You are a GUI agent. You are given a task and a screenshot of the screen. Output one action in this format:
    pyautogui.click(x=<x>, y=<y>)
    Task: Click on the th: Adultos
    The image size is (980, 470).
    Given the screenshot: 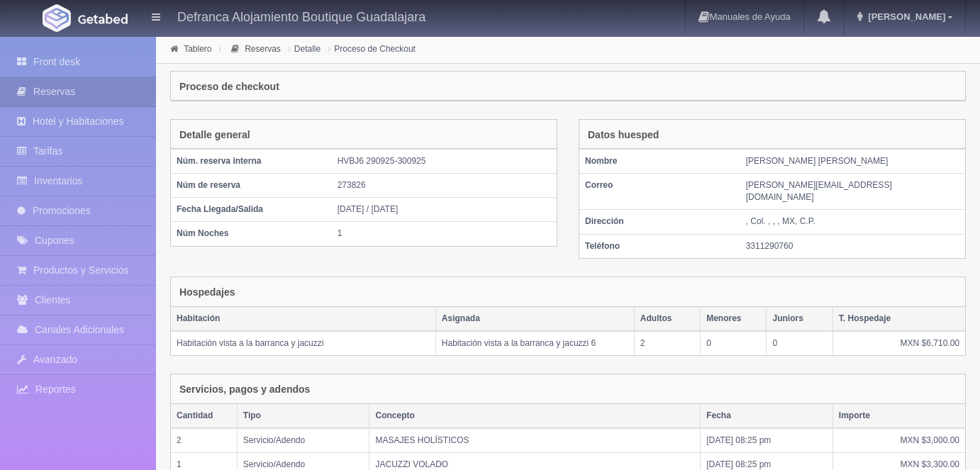 What is the action you would take?
    pyautogui.click(x=666, y=319)
    